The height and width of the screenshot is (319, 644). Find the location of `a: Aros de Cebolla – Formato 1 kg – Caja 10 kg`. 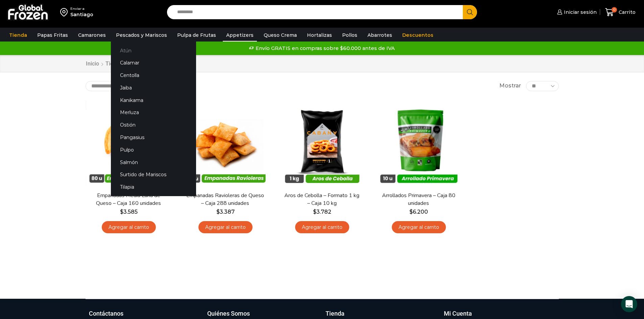

a: Aros de Cebolla – Formato 1 kg – Caja 10 kg is located at coordinates (322, 200).